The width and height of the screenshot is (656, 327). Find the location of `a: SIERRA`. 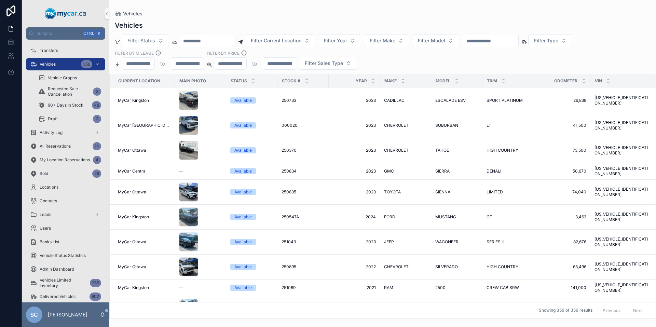

a: SIERRA is located at coordinates (457, 171).